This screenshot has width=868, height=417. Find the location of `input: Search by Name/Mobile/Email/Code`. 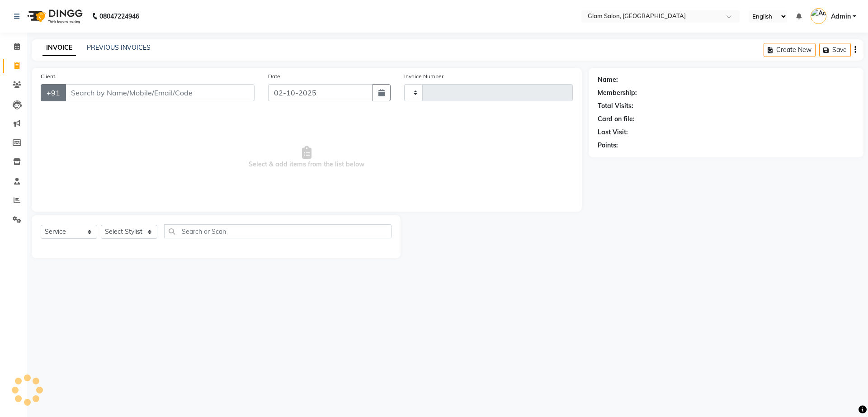

input: Search by Name/Mobile/Email/Code is located at coordinates (159, 93).